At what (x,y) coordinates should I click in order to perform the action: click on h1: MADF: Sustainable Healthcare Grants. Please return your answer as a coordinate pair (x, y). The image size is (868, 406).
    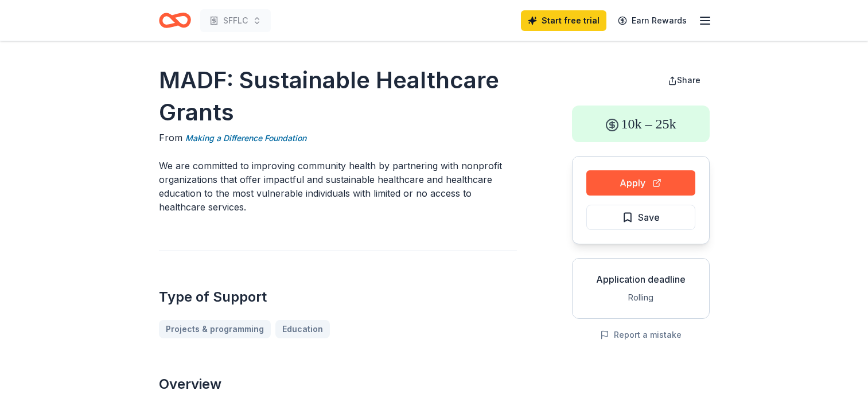
    Looking at the image, I should click on (338, 97).